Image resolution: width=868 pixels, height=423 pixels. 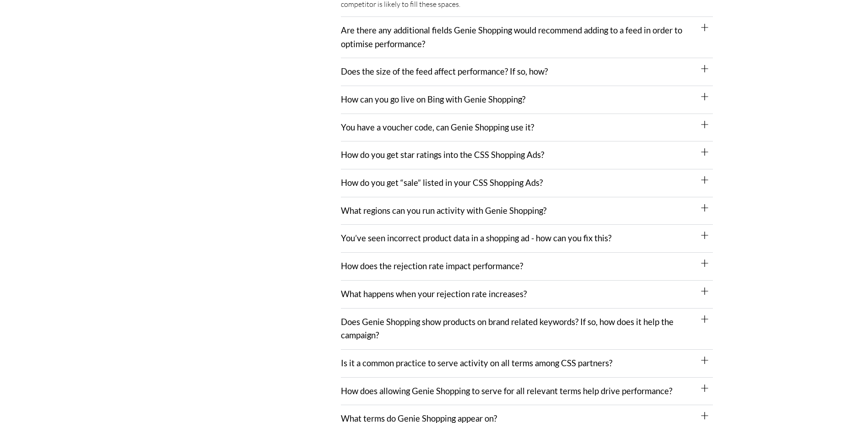 What do you see at coordinates (444, 210) in the screenshot?
I see `a: What regions can you run activity with Genie Shopping?` at bounding box center [444, 210].